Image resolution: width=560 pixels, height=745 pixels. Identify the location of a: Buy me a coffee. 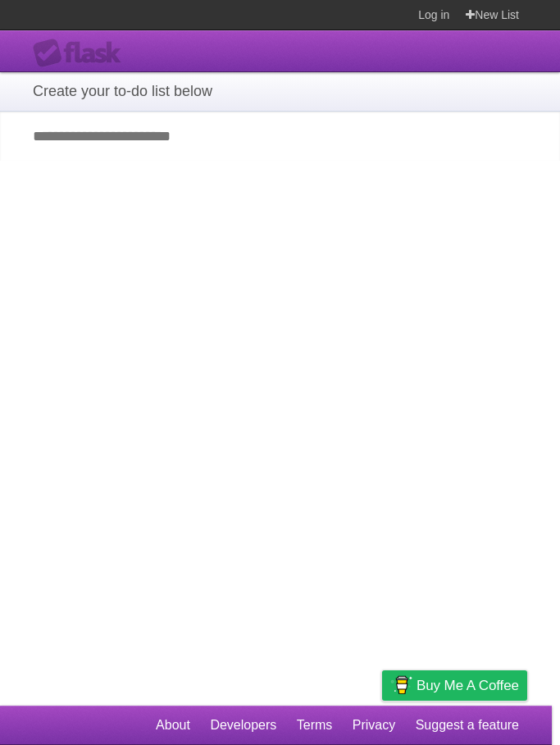
(455, 685).